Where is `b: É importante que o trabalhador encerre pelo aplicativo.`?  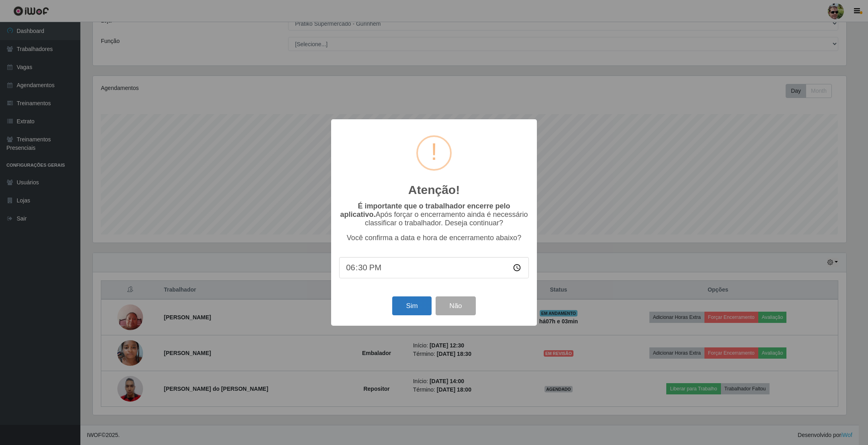 b: É importante que o trabalhador encerre pelo aplicativo. is located at coordinates (425, 210).